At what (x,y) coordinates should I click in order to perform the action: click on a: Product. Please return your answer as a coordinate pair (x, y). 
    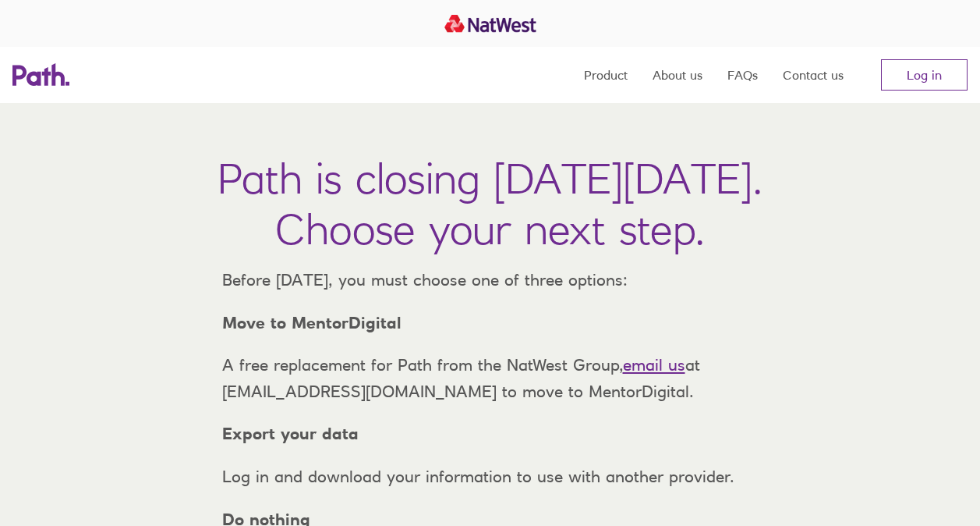
    Looking at the image, I should click on (606, 75).